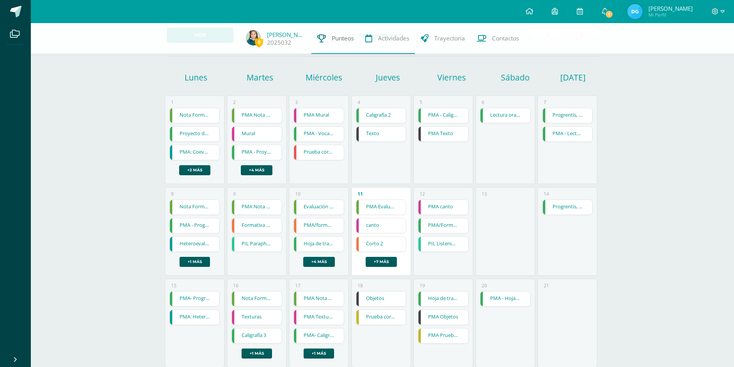  What do you see at coordinates (359, 102) in the screenshot?
I see `div: 4` at bounding box center [359, 102].